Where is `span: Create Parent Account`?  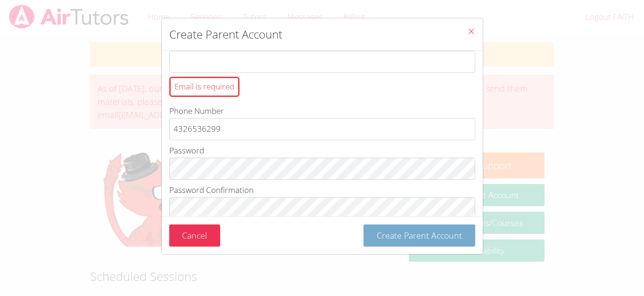
span: Create Parent Account is located at coordinates (419, 236).